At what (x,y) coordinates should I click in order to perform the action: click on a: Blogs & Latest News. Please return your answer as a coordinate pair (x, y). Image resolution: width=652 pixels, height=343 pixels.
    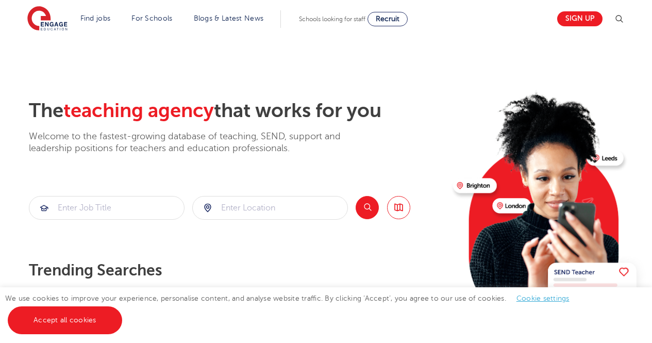
    Looking at the image, I should click on (229, 18).